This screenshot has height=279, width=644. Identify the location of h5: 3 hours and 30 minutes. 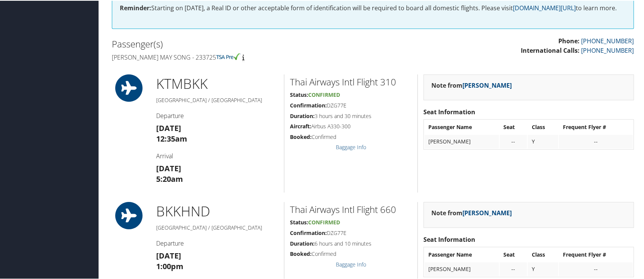
(351, 115).